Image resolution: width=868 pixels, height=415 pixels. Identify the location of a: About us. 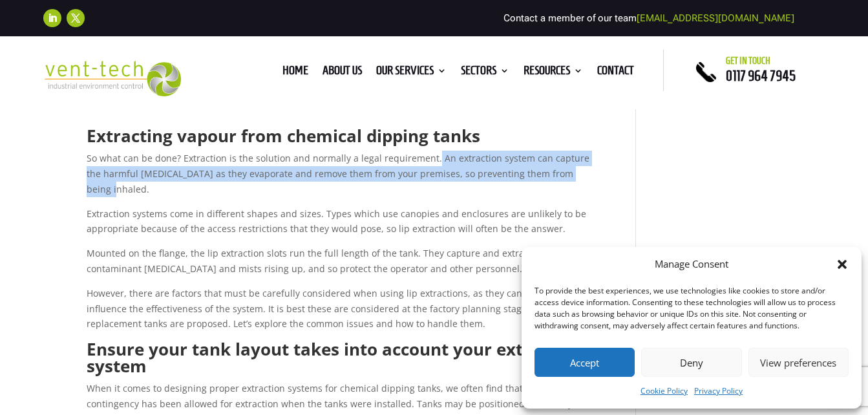
(342, 73).